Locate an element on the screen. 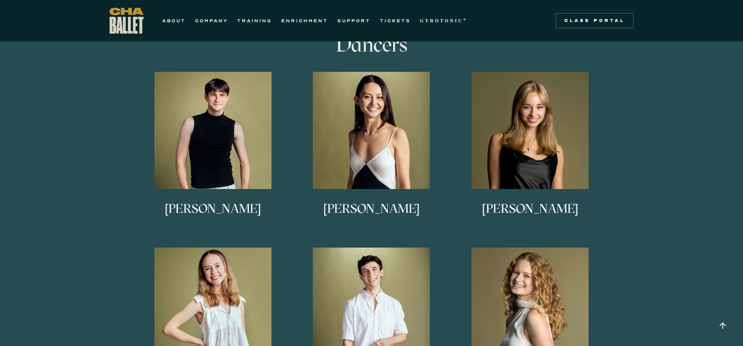  a: TICKETS is located at coordinates (395, 21).